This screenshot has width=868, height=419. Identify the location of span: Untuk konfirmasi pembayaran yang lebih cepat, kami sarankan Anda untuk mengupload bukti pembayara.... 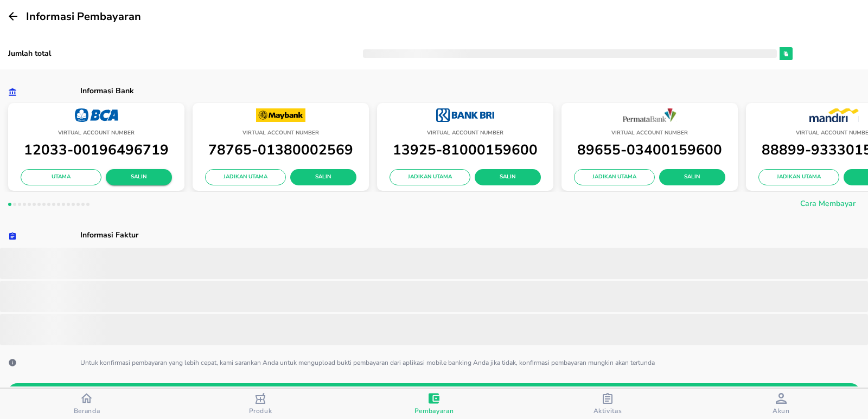
(368, 363).